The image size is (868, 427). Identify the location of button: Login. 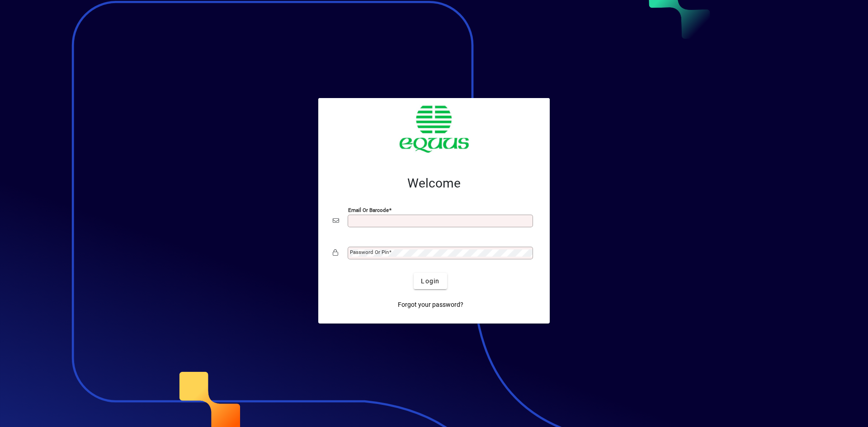
(430, 281).